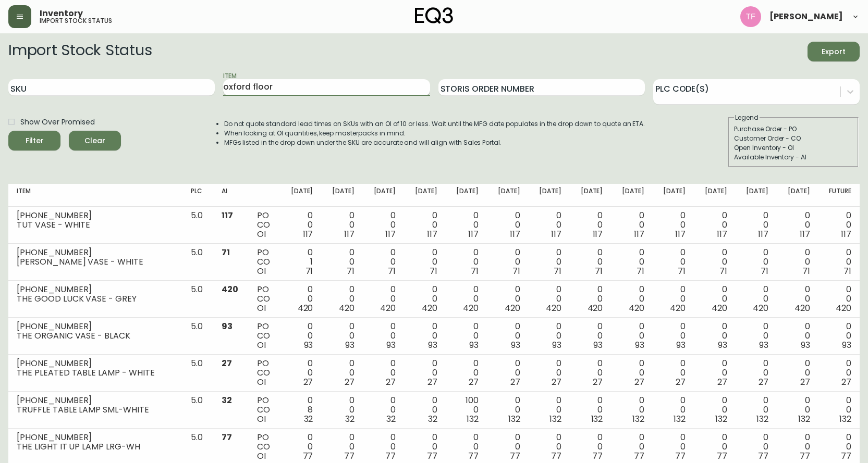 This screenshot has width=868, height=463. I want to click on h2: Import Stock Status, so click(80, 52).